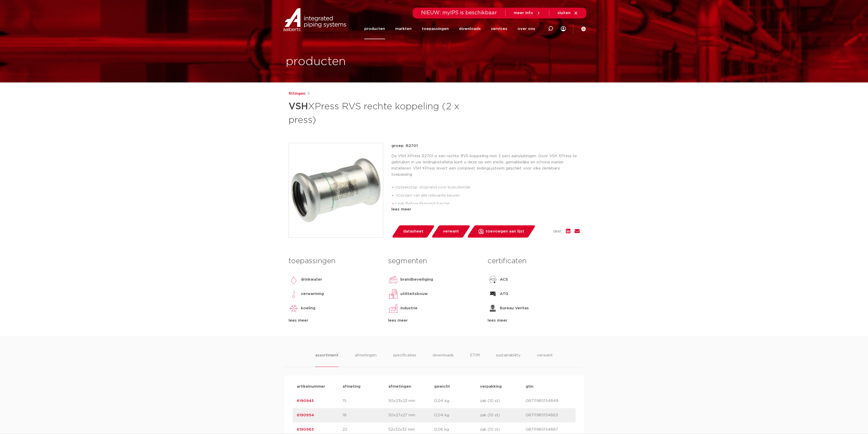 The width and height of the screenshot is (868, 434). What do you see at coordinates (504, 231) in the screenshot?
I see `span: toevoegen aan lijst` at bounding box center [504, 231].